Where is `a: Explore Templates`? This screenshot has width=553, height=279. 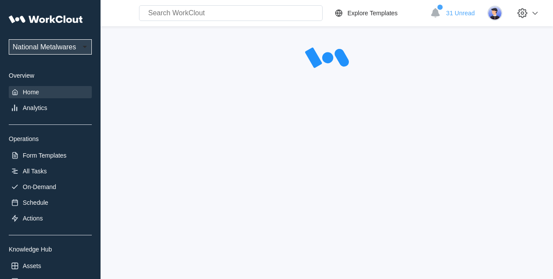
a: Explore Templates is located at coordinates (380, 13).